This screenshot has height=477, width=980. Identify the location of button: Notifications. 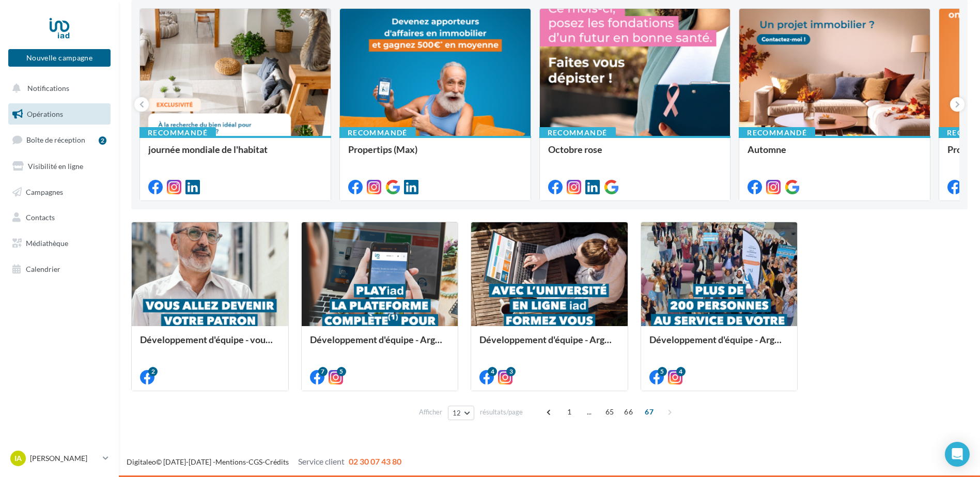
(58, 88).